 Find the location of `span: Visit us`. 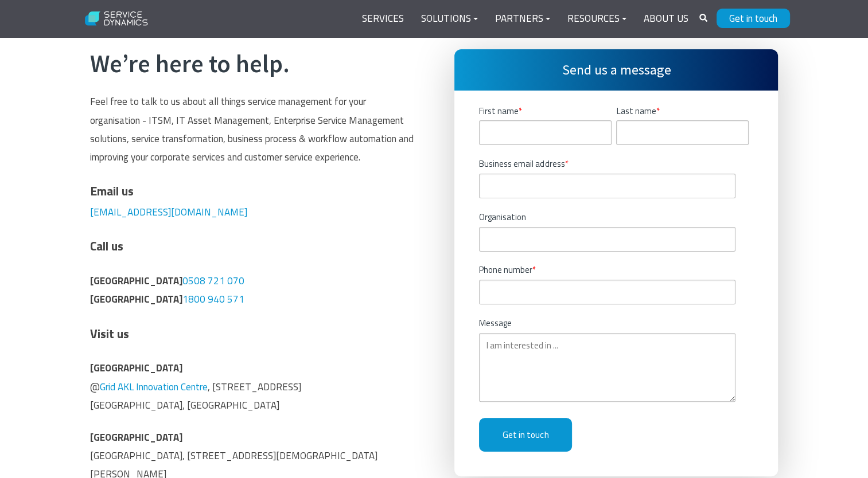

span: Visit us is located at coordinates (109, 333).